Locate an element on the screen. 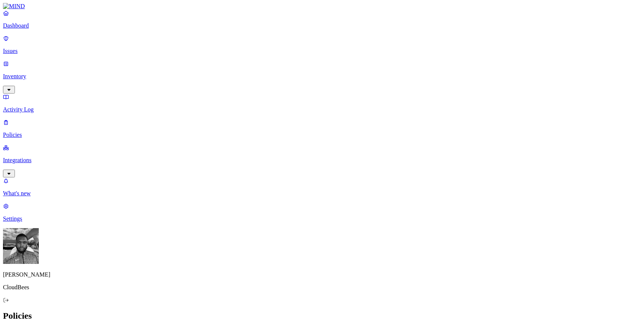 This screenshot has height=328, width=644. p: Issues is located at coordinates (322, 51).